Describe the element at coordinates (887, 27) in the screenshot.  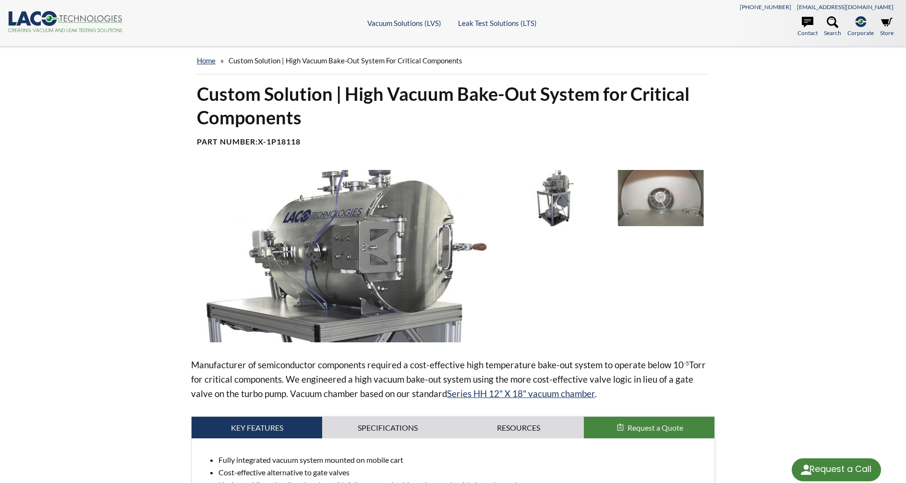
I see `a: Store` at that location.